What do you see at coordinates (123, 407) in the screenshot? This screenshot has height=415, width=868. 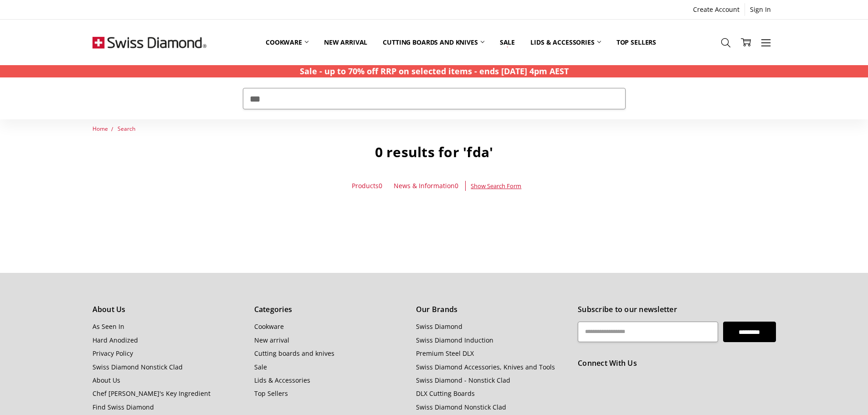 I see `a: Find Swiss Diamond` at bounding box center [123, 407].